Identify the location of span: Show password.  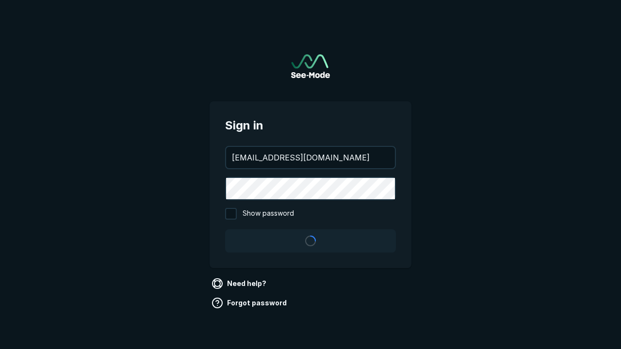
(268, 214).